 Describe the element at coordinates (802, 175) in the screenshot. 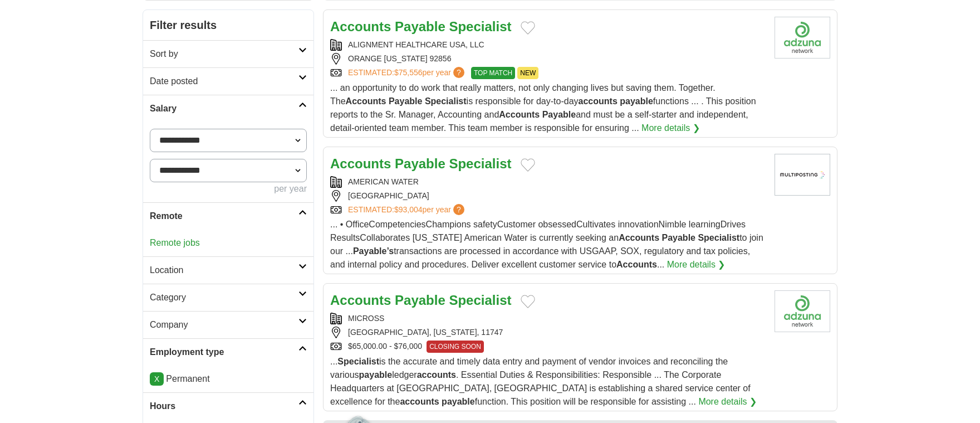

I see `img: American Water Works logo` at that location.